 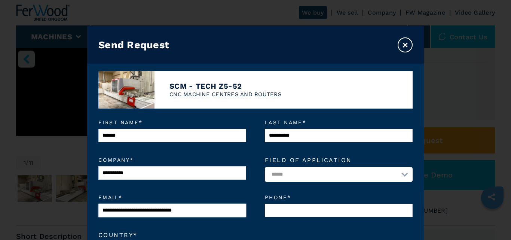 What do you see at coordinates (225, 94) in the screenshot?
I see `p: CNC MACHINE CENTRES AND ROUTERS` at bounding box center [225, 94].